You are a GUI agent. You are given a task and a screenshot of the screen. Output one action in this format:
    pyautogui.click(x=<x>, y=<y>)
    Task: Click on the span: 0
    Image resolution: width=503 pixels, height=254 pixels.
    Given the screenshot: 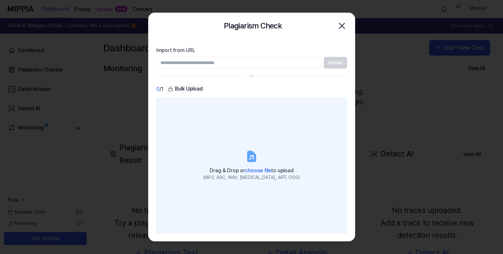 What is the action you would take?
    pyautogui.click(x=158, y=89)
    